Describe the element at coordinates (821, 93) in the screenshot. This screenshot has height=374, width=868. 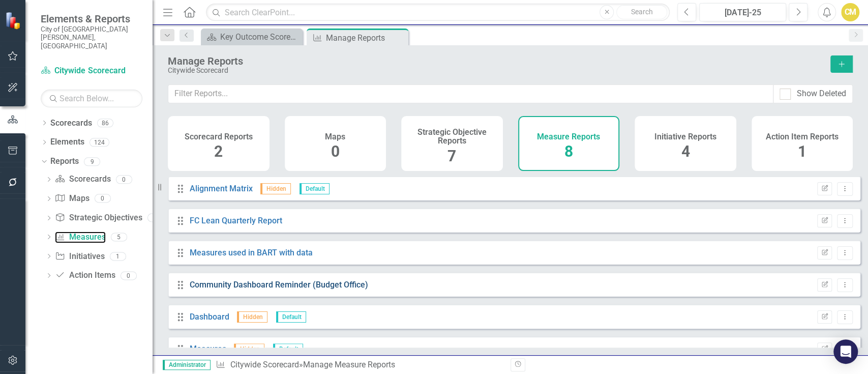
I see `div: Show Deleted` at that location.